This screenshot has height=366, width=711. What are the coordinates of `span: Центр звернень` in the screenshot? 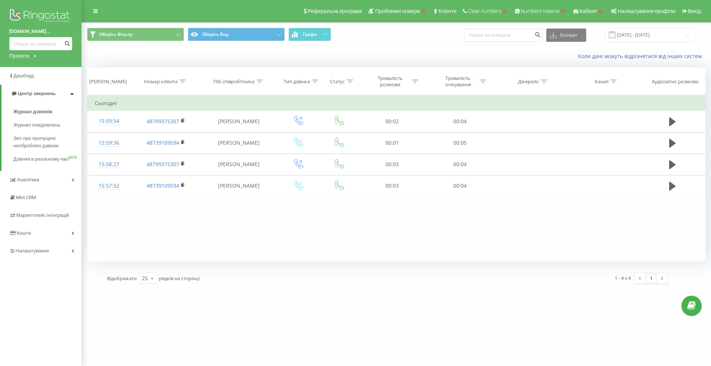 It's located at (37, 93).